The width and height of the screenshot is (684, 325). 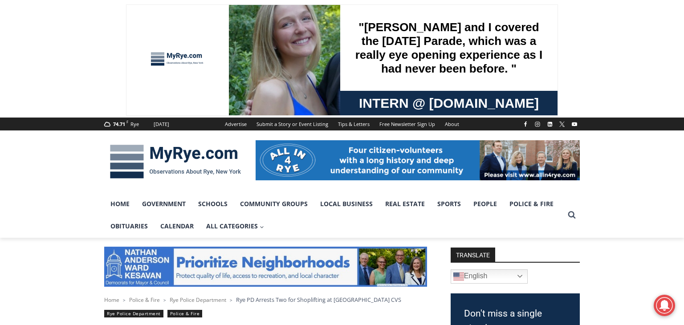 What do you see at coordinates (526, 124) in the screenshot?
I see `a: Facebook` at bounding box center [526, 124].